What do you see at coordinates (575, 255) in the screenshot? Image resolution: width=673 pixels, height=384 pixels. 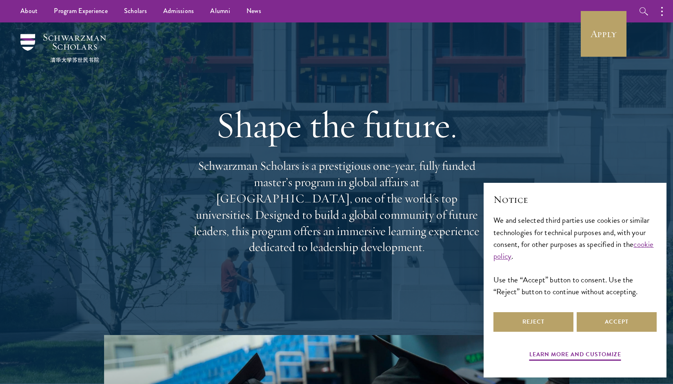 I see `div: We and selected third parties use cookies or similar technologies for technical purposes and, wit...` at bounding box center [575, 255].